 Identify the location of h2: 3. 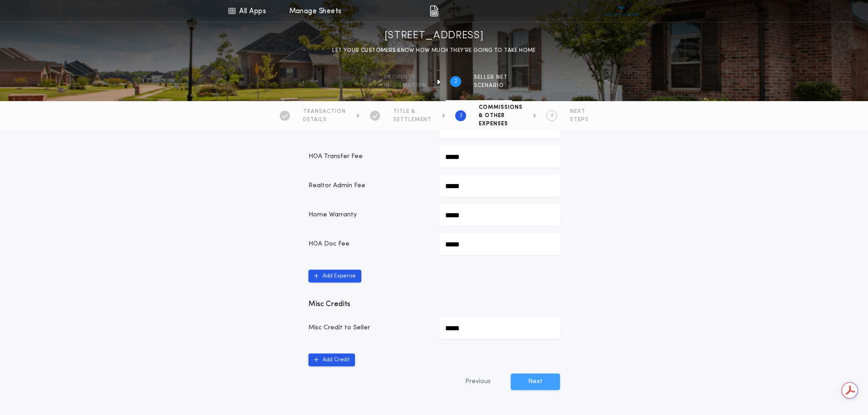
(461, 115).